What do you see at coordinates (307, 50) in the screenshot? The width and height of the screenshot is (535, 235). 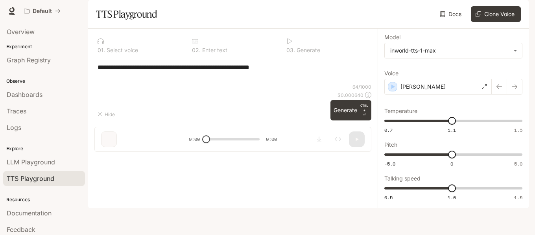 I see `p: Generate` at bounding box center [307, 50].